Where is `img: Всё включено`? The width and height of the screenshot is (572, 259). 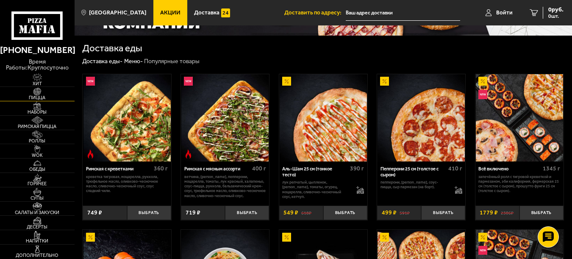 img: Всё включено is located at coordinates (520, 118).